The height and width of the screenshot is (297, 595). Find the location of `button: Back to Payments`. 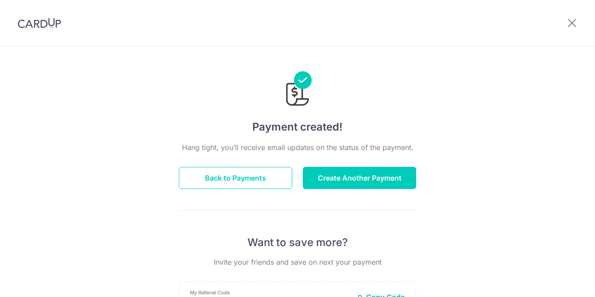

button: Back to Payments is located at coordinates (235, 178).